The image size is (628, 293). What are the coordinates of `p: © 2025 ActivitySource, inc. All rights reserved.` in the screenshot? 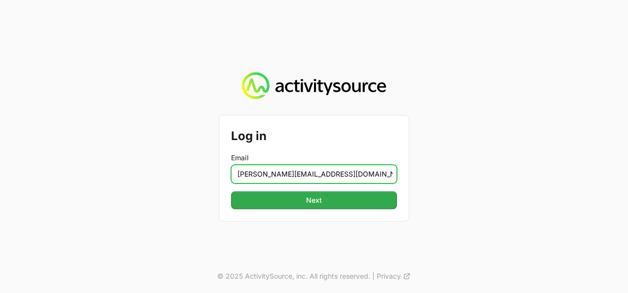 It's located at (294, 276).